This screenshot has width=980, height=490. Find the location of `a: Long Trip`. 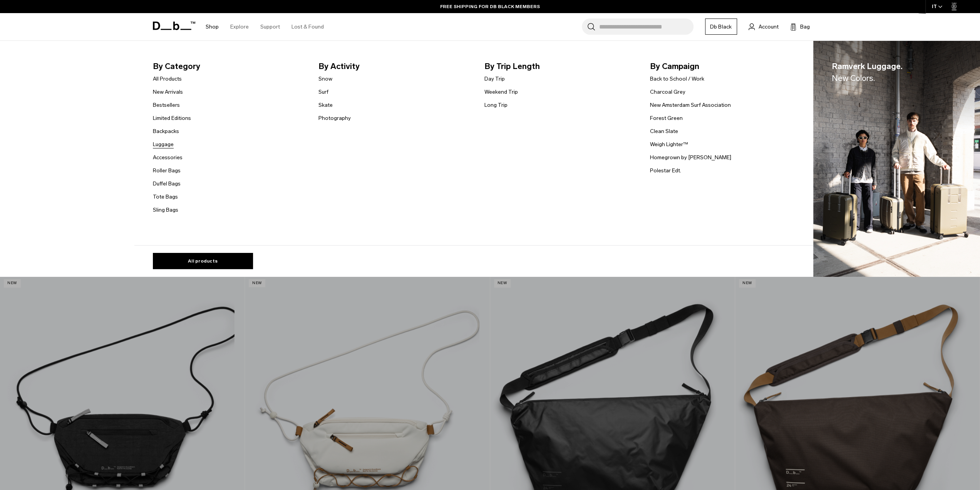

a: Long Trip is located at coordinates (496, 105).